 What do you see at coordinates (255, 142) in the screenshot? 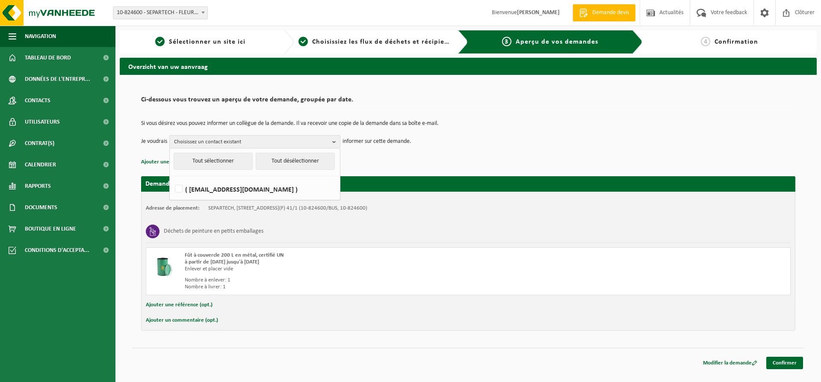
I see `button: Choisissez un contact existant` at bounding box center [255, 142].